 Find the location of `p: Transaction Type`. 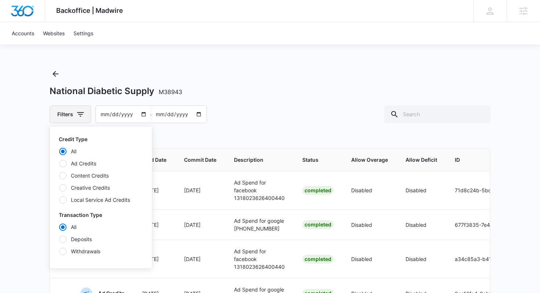

p: Transaction Type is located at coordinates (101, 215).